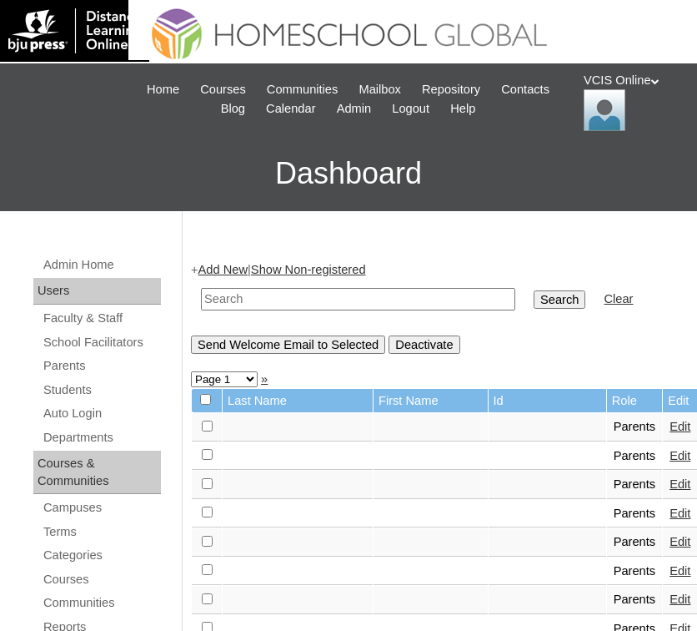 The image size is (697, 631). I want to click on a: Campuses, so click(101, 507).